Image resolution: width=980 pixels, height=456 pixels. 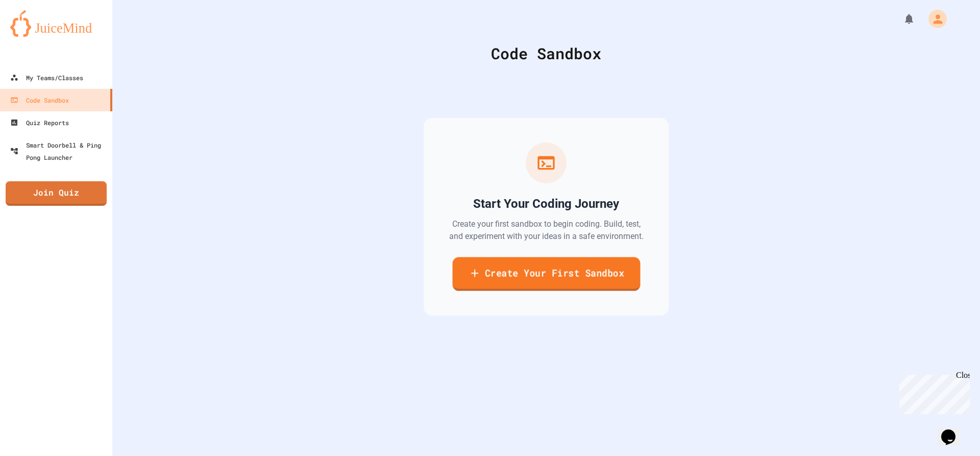 I want to click on div: Quiz Reports, so click(x=39, y=122).